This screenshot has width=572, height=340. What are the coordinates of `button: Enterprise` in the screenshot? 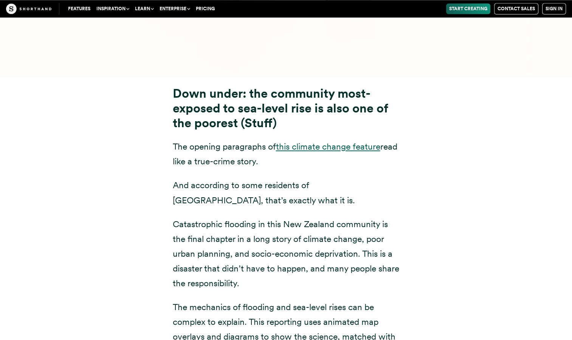 It's located at (175, 9).